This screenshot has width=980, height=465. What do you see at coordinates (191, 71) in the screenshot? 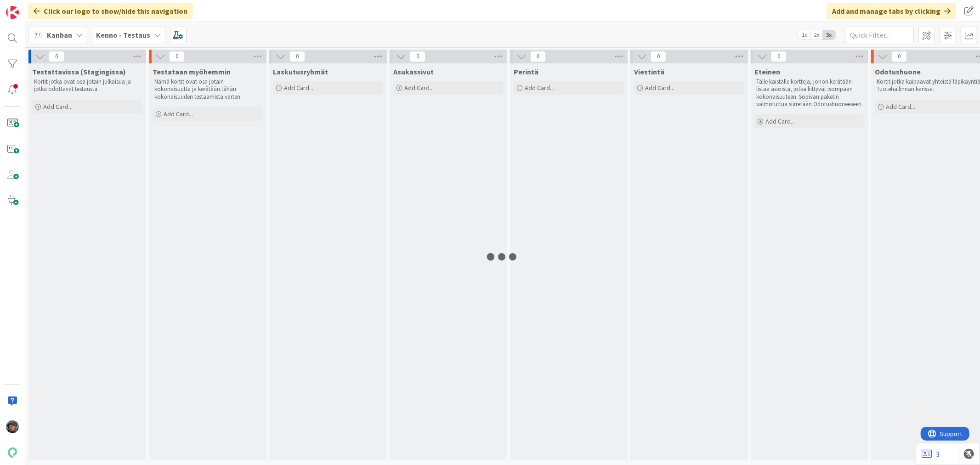
I see `span: Testataan myöhemmin` at bounding box center [191, 71].